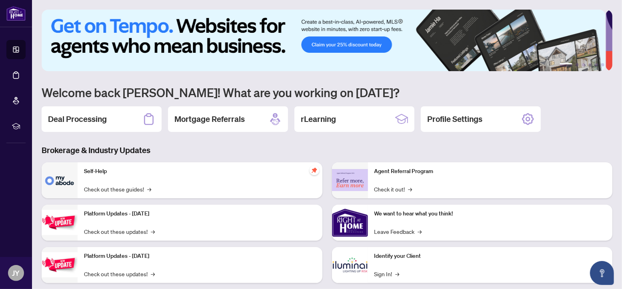 The height and width of the screenshot is (289, 622). What do you see at coordinates (350, 180) in the screenshot?
I see `img: Agent Referral Program` at bounding box center [350, 180].